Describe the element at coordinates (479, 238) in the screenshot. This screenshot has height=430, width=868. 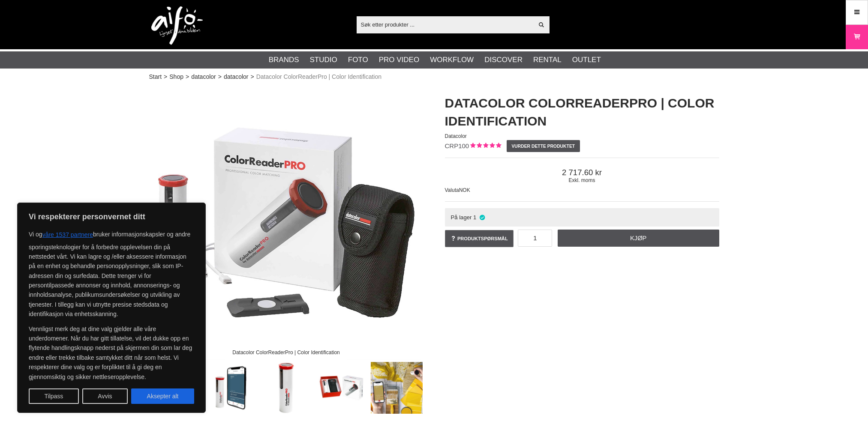
I see `a: Produktspørsmål` at that location.